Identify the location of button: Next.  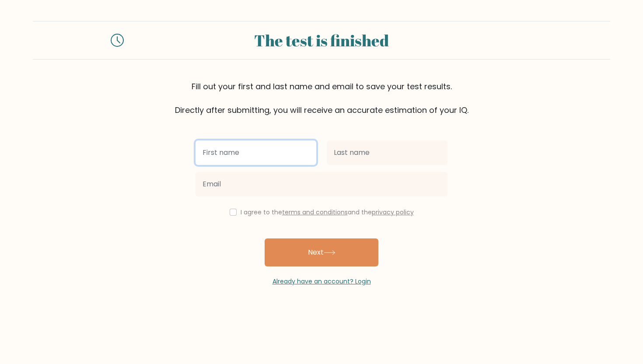
(322, 252).